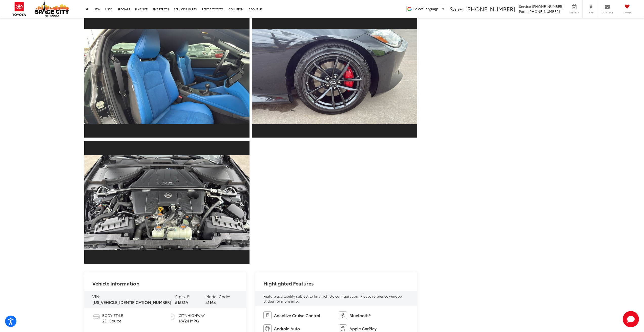 The height and width of the screenshot is (332, 644). Describe the element at coordinates (113, 316) in the screenshot. I see `span: Body Style` at that location.